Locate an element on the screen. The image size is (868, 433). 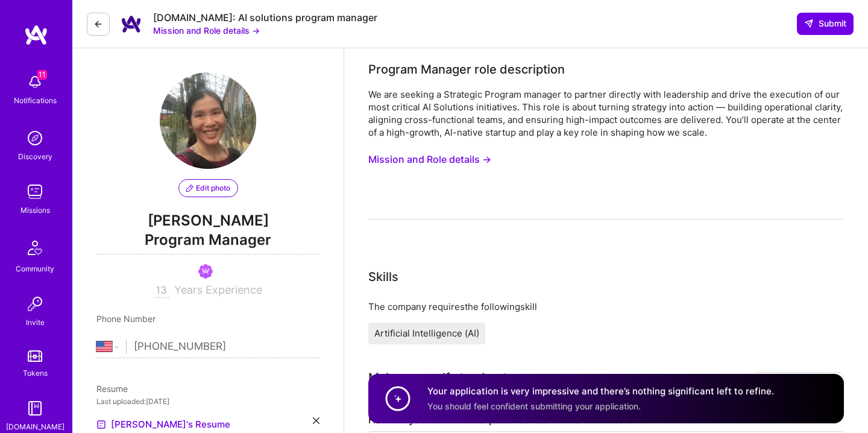
div: How to stand out is located at coordinates (798, 384).